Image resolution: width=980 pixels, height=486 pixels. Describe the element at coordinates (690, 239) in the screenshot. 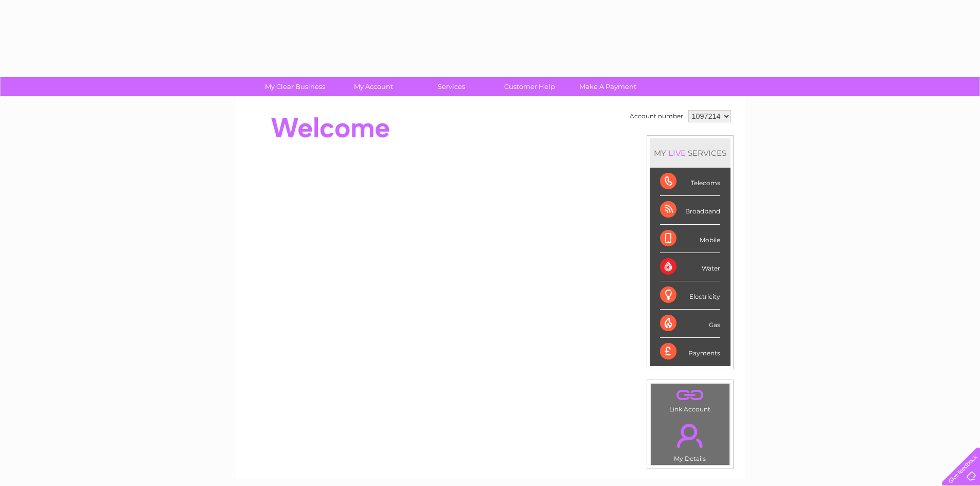

I see `div: Mobile` at that location.